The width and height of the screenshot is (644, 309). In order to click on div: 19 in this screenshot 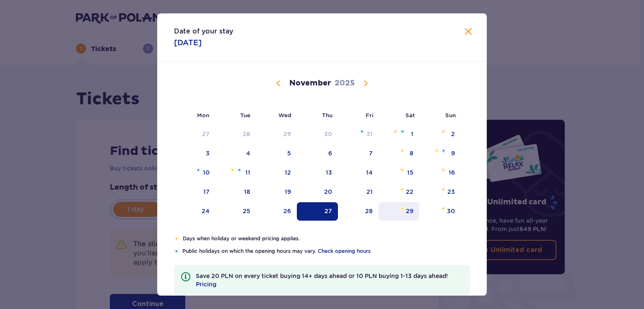, I will do `click(287, 192)`.